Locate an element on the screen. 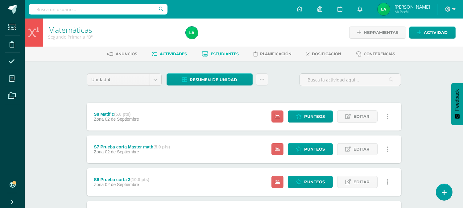 The width and height of the screenshot is (463, 208). span: Conferencias is located at coordinates (379, 54).